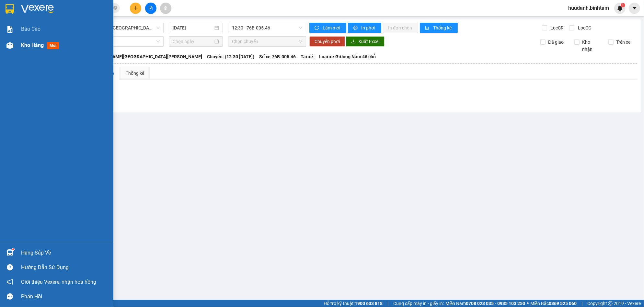 The width and height of the screenshot is (644, 307). Describe the element at coordinates (64, 49) in the screenshot. I see `span: 0961073707 -` at that location.